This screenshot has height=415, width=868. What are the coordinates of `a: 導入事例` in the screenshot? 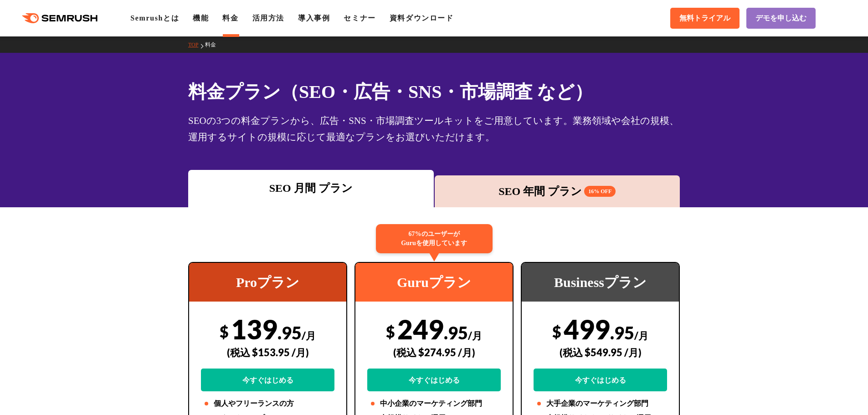 It's located at (314, 18).